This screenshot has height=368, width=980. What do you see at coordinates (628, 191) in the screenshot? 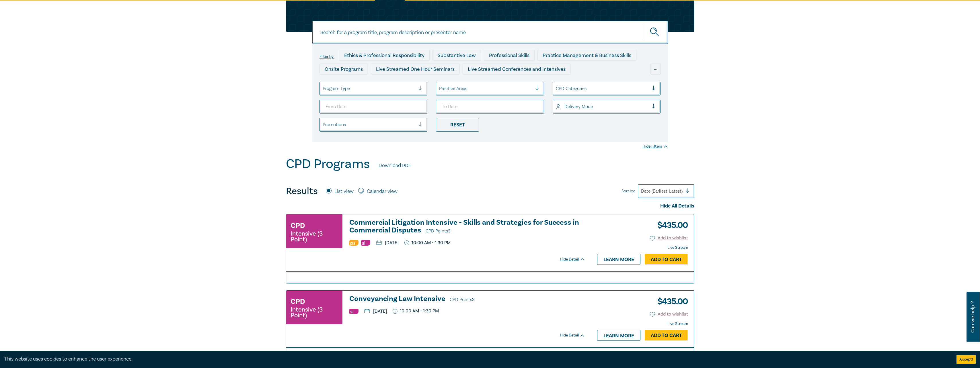
I see `span: Sort by:` at bounding box center [628, 191].